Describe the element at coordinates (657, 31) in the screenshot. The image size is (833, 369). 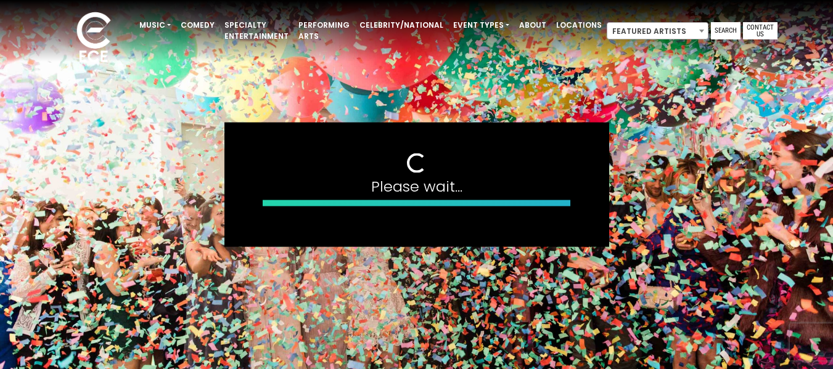
I see `span: Featured Artists` at that location.